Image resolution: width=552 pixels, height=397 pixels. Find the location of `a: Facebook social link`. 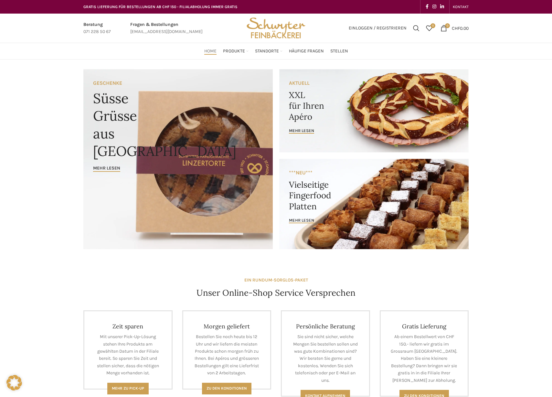

a: Facebook social link is located at coordinates (427, 7).